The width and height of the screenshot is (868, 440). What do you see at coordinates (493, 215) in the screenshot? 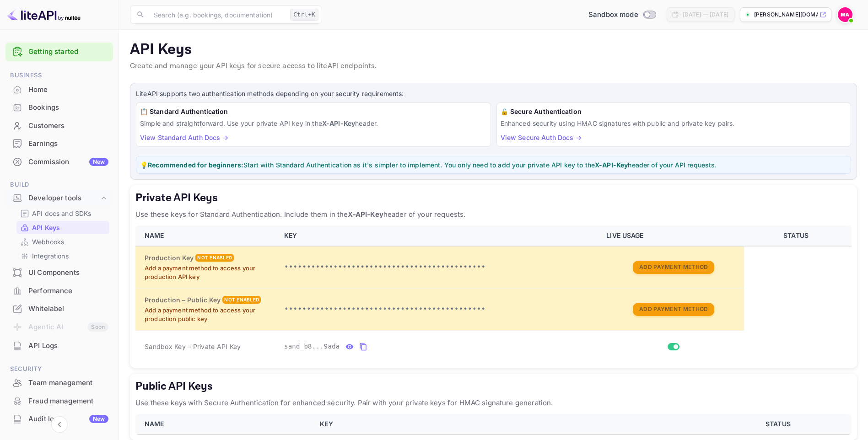
I see `p: Use these keys for Standard Authentication. Include them in the header of your requests.` at bounding box center [493, 215].